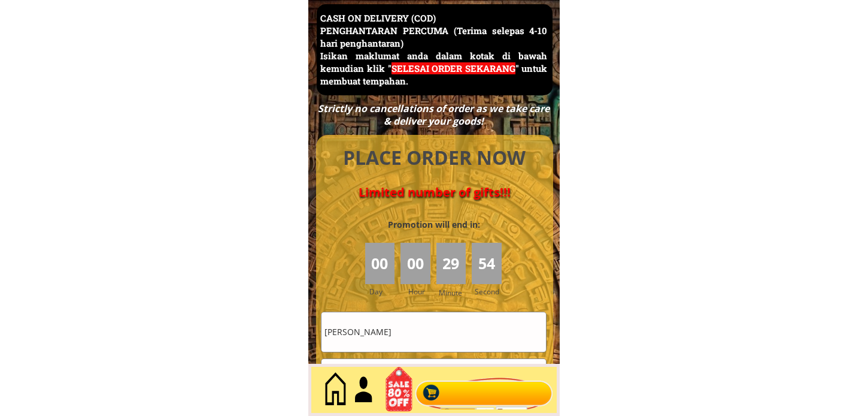  What do you see at coordinates (453, 68) in the screenshot?
I see `span: SELESAI ORDER SEKARANG` at bounding box center [453, 68].